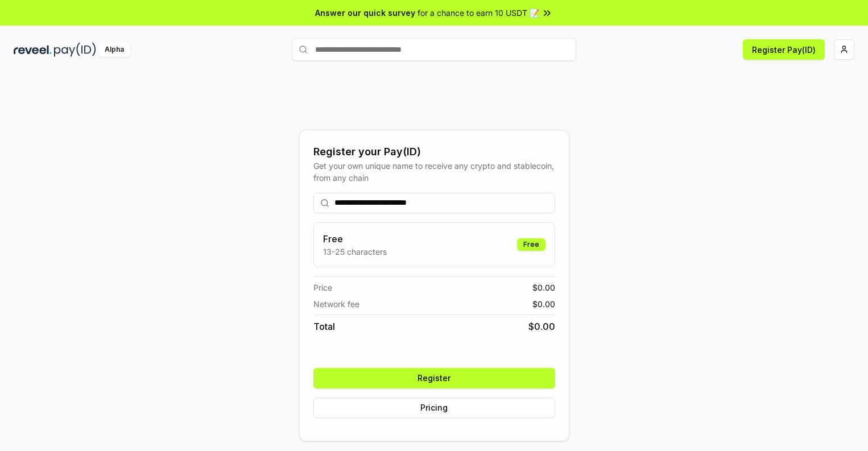  What do you see at coordinates (33, 49) in the screenshot?
I see `img: reveel_dark` at bounding box center [33, 49].